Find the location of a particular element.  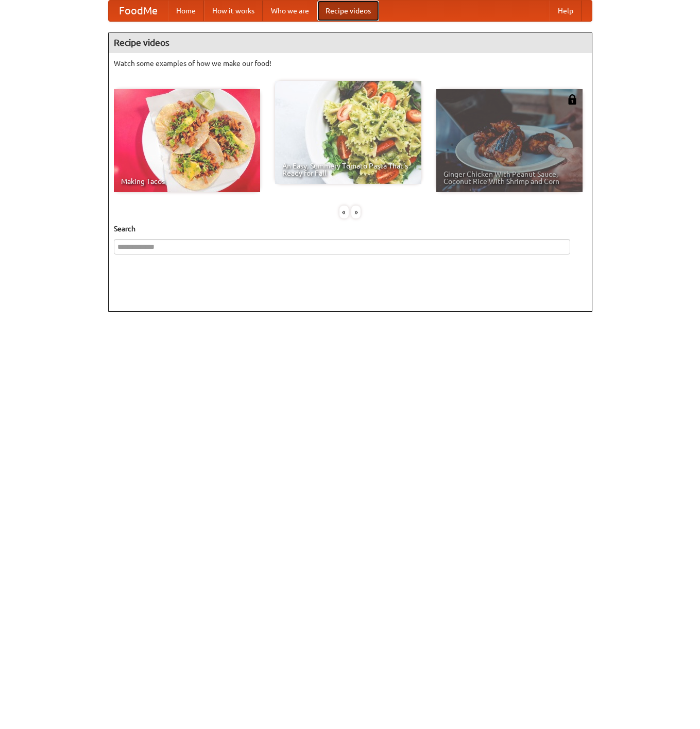

a: An Easy, Summery Tomato Pasta That's Ready for Fall is located at coordinates (348, 133).